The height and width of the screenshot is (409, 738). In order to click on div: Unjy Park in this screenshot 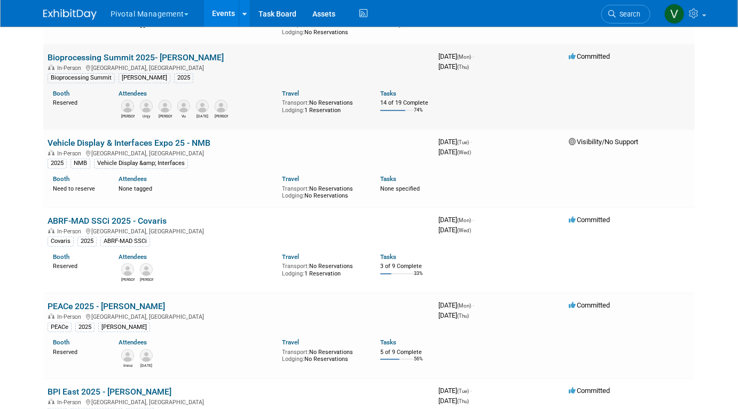, I will do `click(146, 116)`.